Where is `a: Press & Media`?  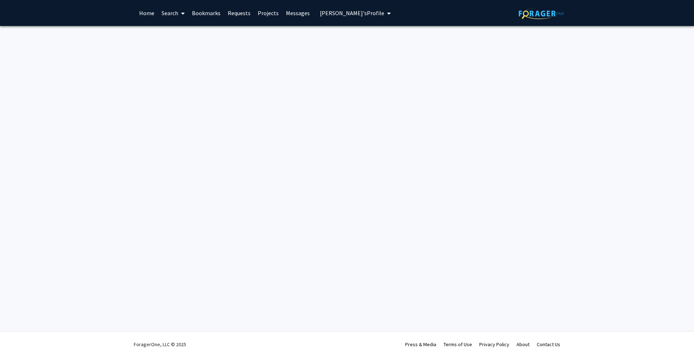
a: Press & Media is located at coordinates (421, 345).